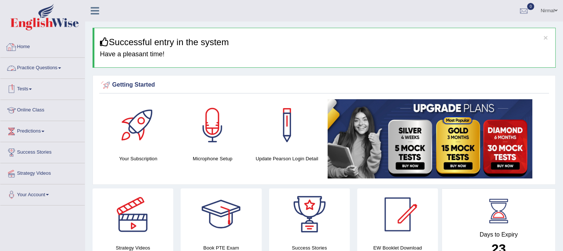 The image size is (563, 251). Describe the element at coordinates (43, 67) in the screenshot. I see `a: Practice Questions` at that location.